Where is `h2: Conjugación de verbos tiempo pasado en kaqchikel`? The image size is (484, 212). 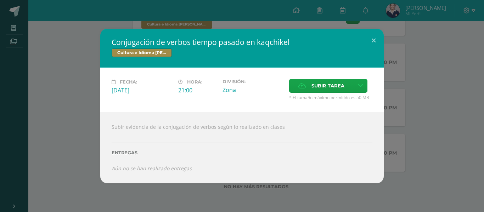 h2: Conjugación de verbos tiempo pasado en kaqchikel is located at coordinates (242, 42).